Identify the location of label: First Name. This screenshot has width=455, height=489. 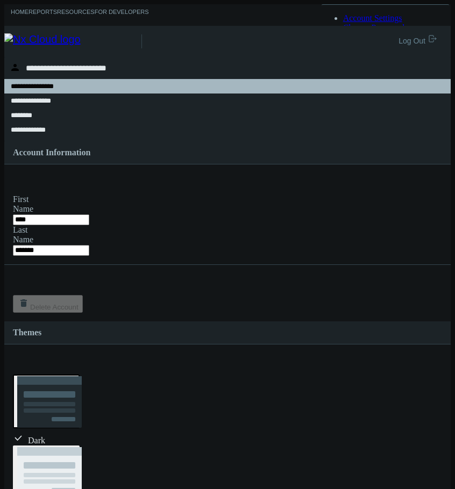
(23, 204).